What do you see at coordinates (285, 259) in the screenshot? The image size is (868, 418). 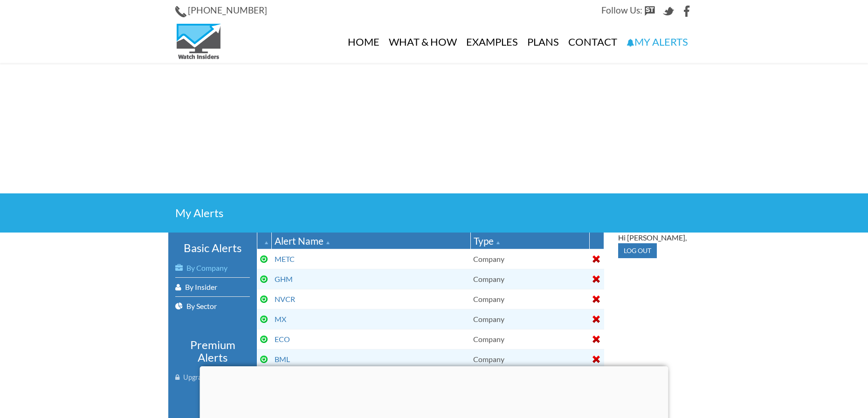 I see `a: METC` at bounding box center [285, 259].